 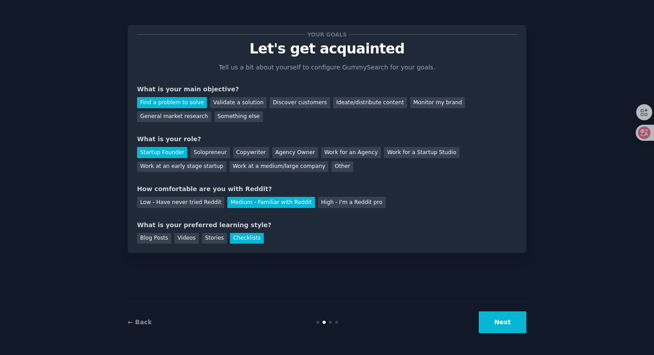 What do you see at coordinates (238, 117) in the screenshot?
I see `div: Something else` at bounding box center [238, 117].